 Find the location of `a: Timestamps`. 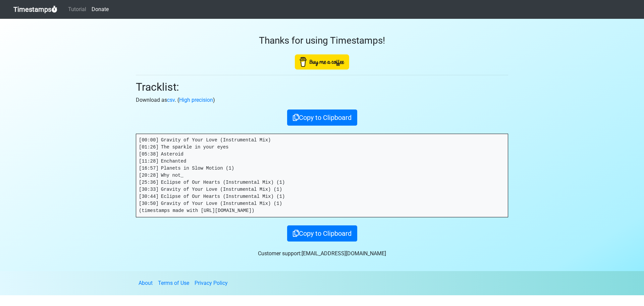

a: Timestamps is located at coordinates (35, 10).